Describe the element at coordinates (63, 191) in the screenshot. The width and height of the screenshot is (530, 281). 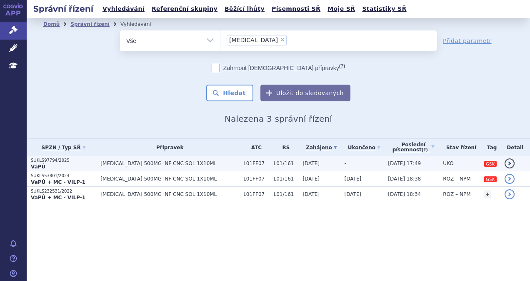
I see `p: SUKLS232531/2022` at that location.